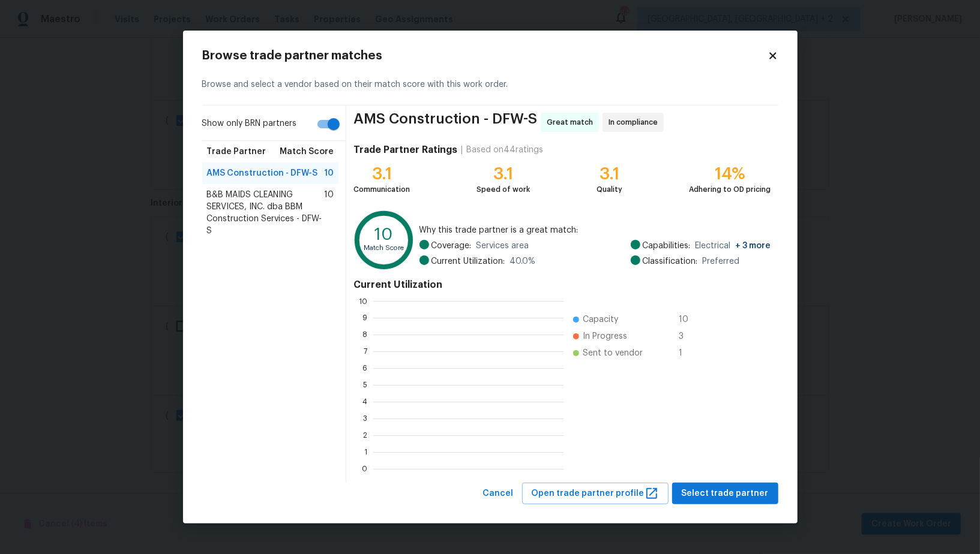 This screenshot has width=980, height=554. I want to click on span: Why this trade partner is a great match:, so click(596, 231).